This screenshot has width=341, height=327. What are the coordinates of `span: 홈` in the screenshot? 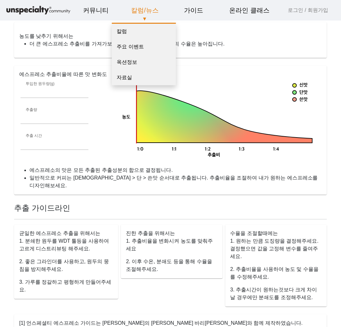 It's located at (22, 215).